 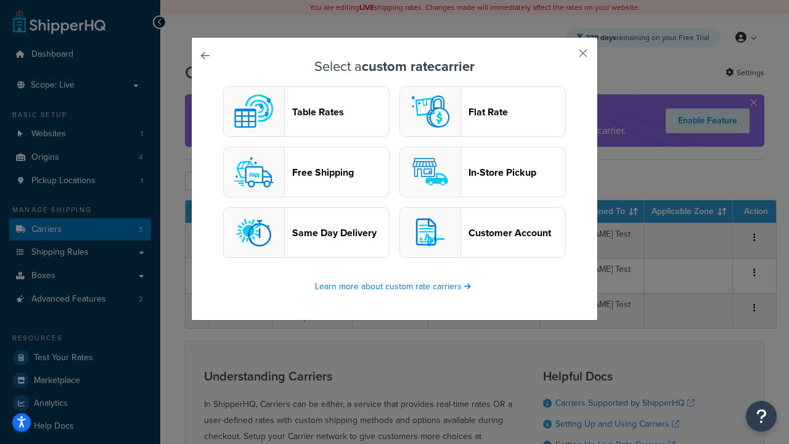 What do you see at coordinates (516, 232) in the screenshot?
I see `header: Customer Account` at bounding box center [516, 232].